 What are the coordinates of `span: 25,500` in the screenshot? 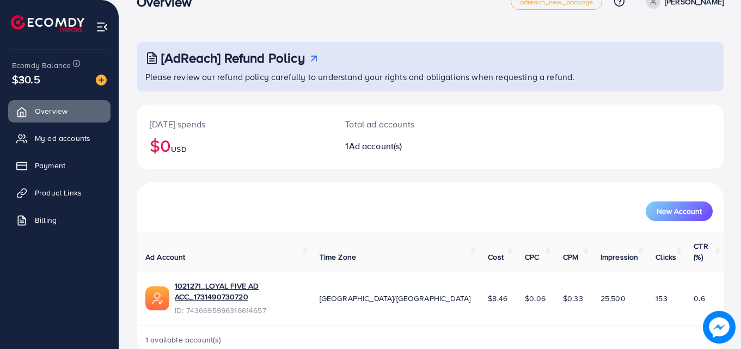 It's located at (613, 298).